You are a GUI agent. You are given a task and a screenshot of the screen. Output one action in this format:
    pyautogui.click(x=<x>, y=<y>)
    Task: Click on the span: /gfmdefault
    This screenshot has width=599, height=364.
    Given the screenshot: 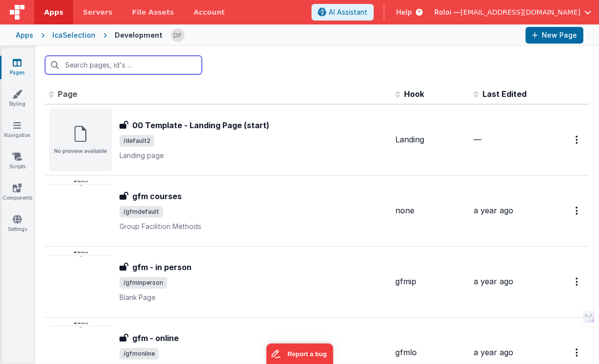 What is the action you would take?
    pyautogui.click(x=141, y=212)
    